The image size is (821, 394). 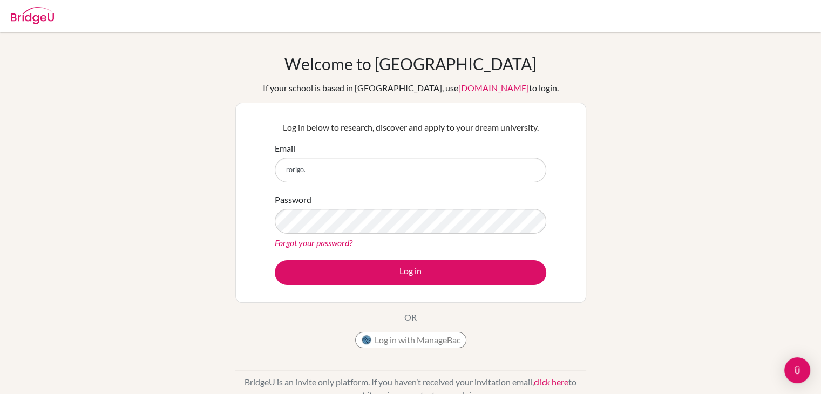 I want to click on button: Log in with ManageBac, so click(x=411, y=340).